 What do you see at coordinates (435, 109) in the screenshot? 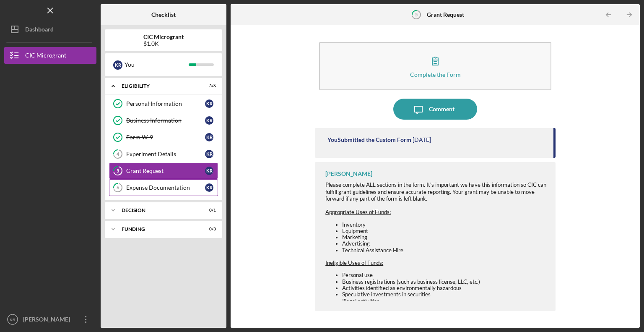
I see `button: Comment` at bounding box center [435, 109].